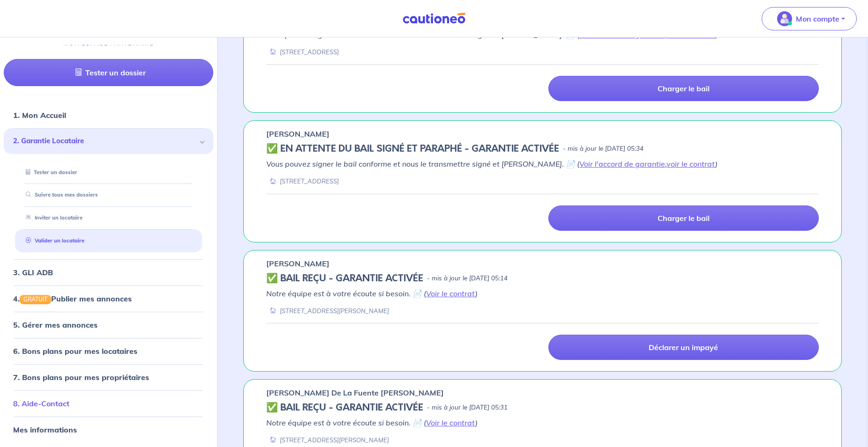  I want to click on a: 5. Gérer mes annonces, so click(55, 325).